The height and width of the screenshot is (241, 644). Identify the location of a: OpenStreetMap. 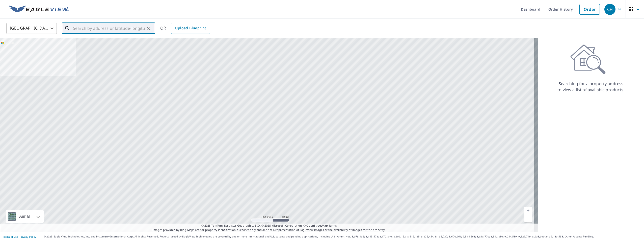
(317, 226).